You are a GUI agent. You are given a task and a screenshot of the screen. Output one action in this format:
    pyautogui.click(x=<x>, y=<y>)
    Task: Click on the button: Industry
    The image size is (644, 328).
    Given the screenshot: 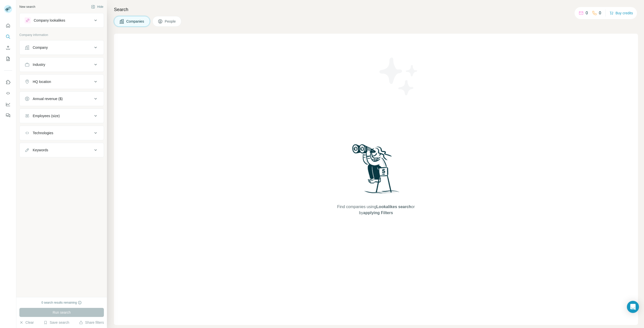 What is the action you would take?
    pyautogui.click(x=61, y=65)
    